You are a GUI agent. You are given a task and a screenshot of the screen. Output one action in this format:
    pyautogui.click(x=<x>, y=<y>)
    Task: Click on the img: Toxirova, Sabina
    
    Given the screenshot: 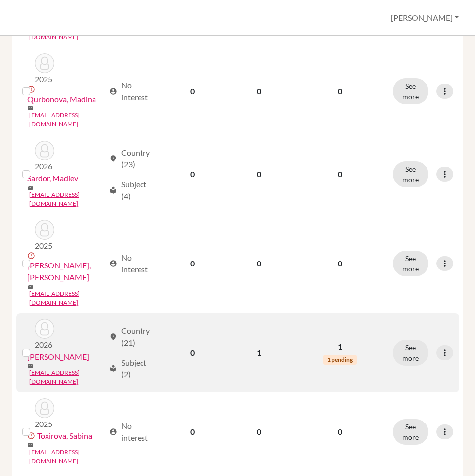 What is the action you would take?
    pyautogui.click(x=44, y=408)
    